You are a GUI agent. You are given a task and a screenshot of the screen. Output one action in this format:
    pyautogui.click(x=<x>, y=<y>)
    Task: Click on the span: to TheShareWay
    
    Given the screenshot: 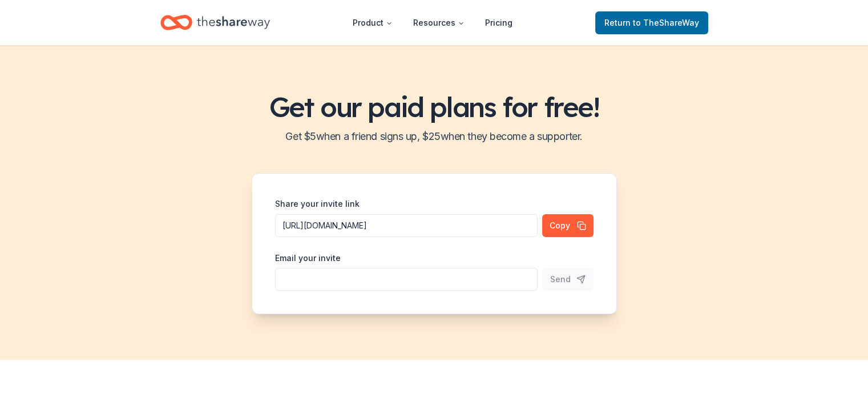 What is the action you would take?
    pyautogui.click(x=666, y=23)
    